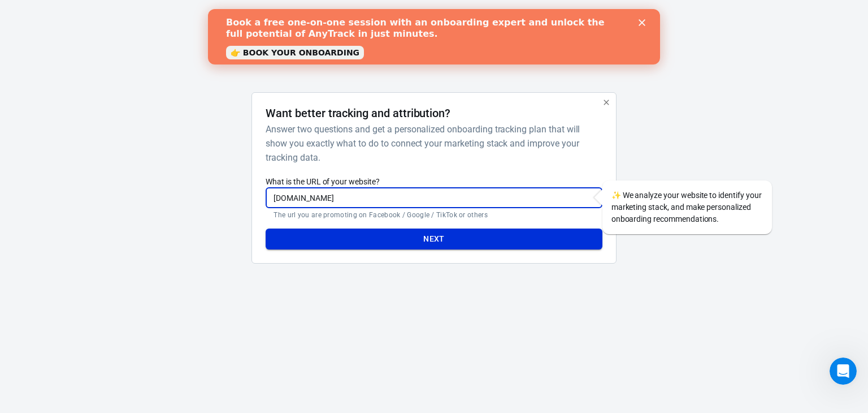  Describe the element at coordinates (431, 143) in the screenshot. I see `h6: Answer two questions and get a personalized onboarding tracking plan that will show you exactly w...` at that location.